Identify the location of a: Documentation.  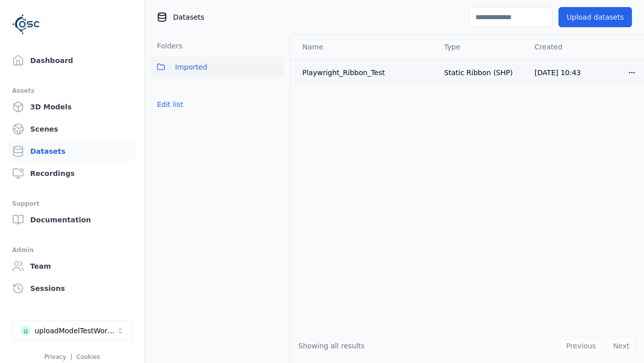
(72, 220).